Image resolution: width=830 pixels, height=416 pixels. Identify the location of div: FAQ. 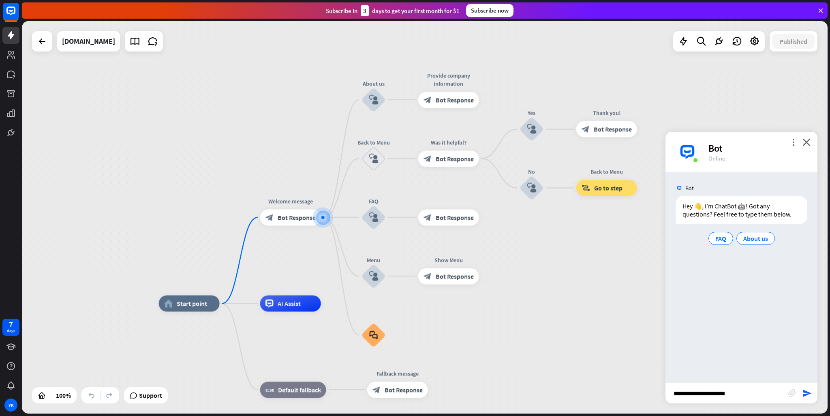
(374, 201).